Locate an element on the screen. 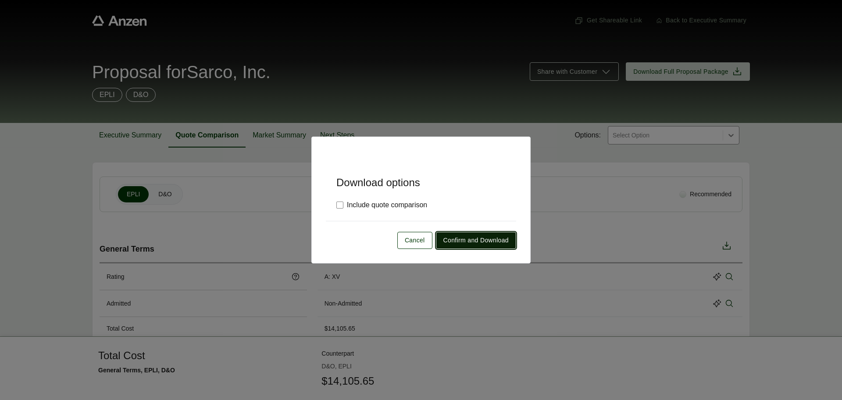  button: Confirm and Download is located at coordinates (476, 240).